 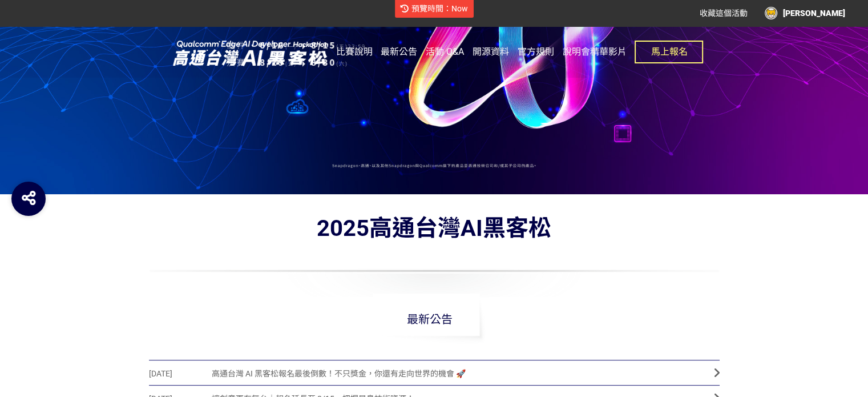 What do you see at coordinates (595, 52) in the screenshot?
I see `a: 說明會精華影片` at bounding box center [595, 52].